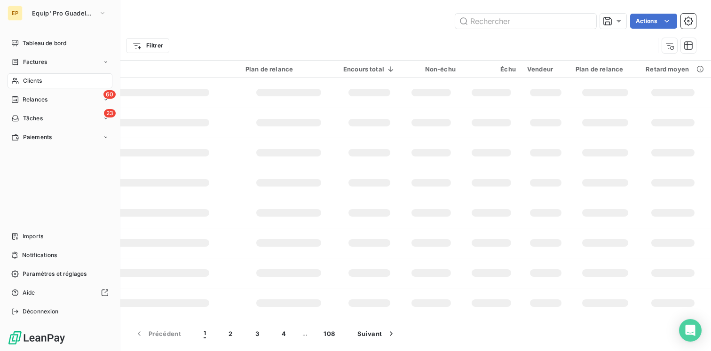 This screenshot has width=711, height=351. I want to click on a: Paiements, so click(60, 137).